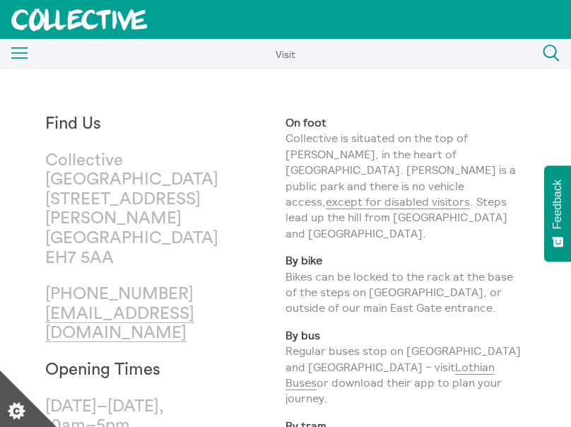 This screenshot has width=571, height=427. Describe the element at coordinates (103, 370) in the screenshot. I see `strong: Opening Times` at that location.